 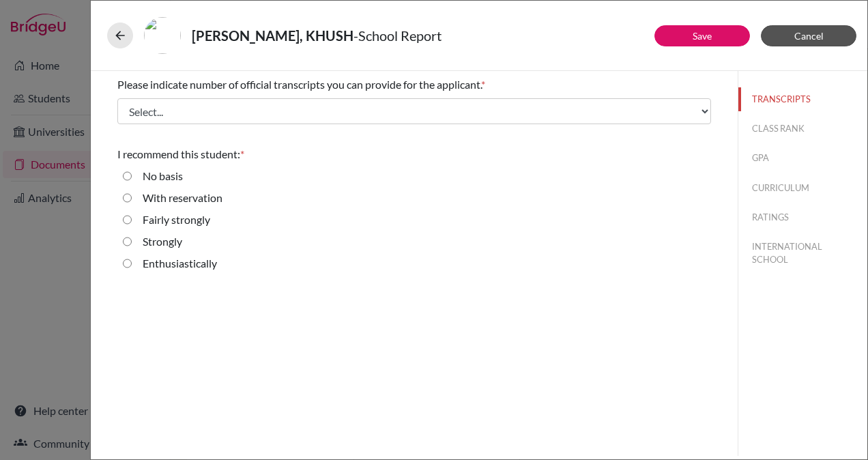 I want to click on button: INTERNATIONAL SCHOOL, so click(x=802, y=253).